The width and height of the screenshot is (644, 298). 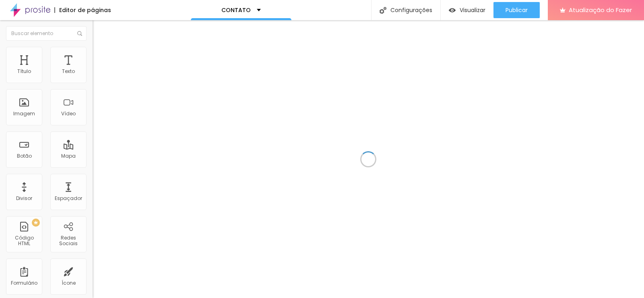 I want to click on font: Atualização do Fazer, so click(x=600, y=10).